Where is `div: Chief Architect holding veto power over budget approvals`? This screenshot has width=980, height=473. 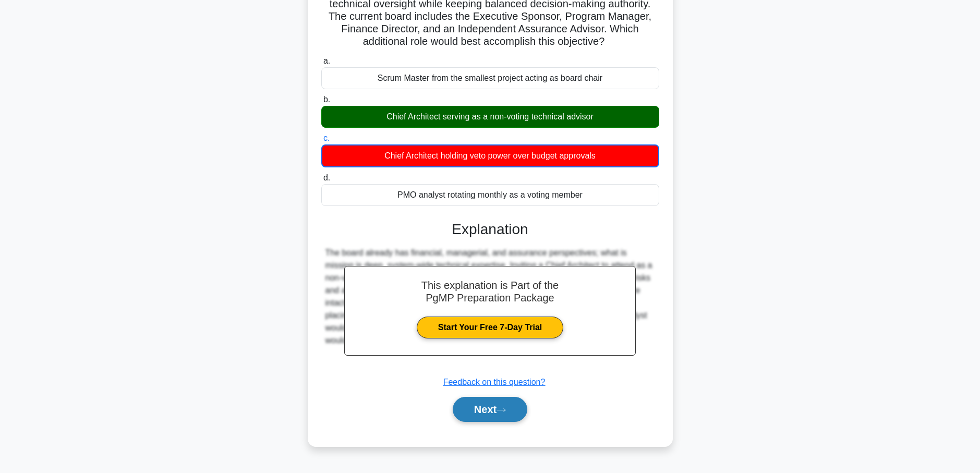
div: Chief Architect holding veto power over budget approvals is located at coordinates (490, 156).